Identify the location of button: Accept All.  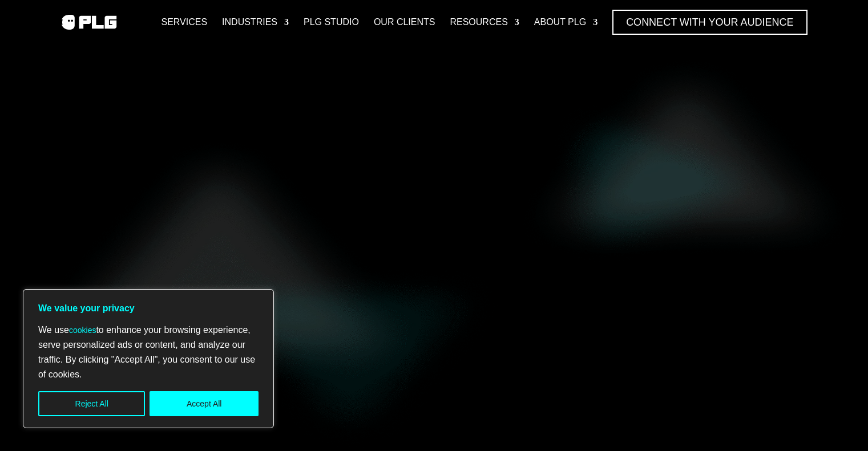
(203, 404).